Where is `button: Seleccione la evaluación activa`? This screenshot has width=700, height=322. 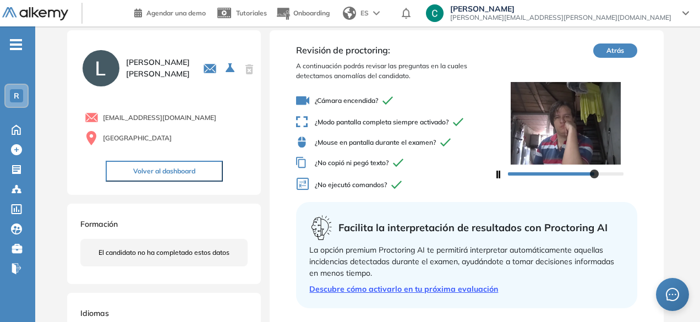 button: Seleccione la evaluación activa is located at coordinates (231, 68).